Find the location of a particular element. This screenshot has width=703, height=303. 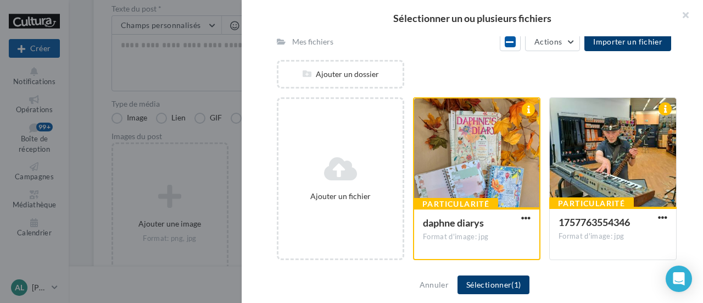

span: 1757763554346 is located at coordinates (595, 222).